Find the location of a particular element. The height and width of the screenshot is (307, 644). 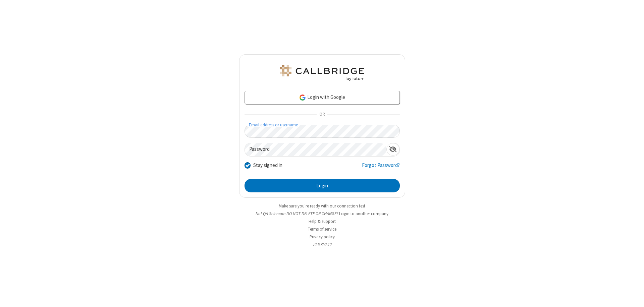

a: Help & support is located at coordinates (322, 221).